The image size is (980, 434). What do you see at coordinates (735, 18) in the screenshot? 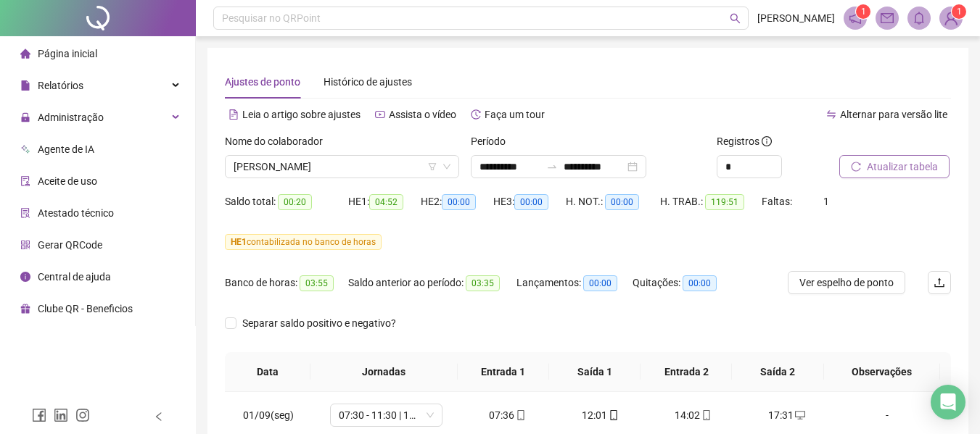
I see `span: search` at bounding box center [735, 18].